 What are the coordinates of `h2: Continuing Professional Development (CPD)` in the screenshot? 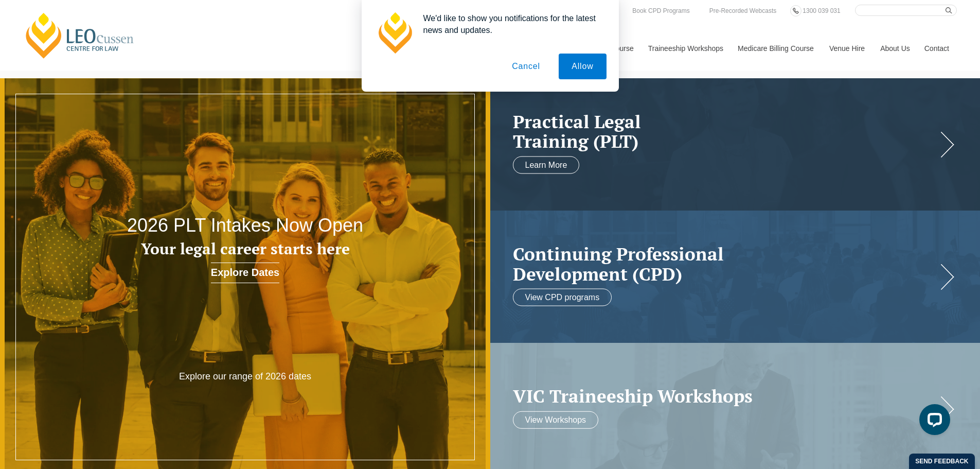 It's located at (725, 264).